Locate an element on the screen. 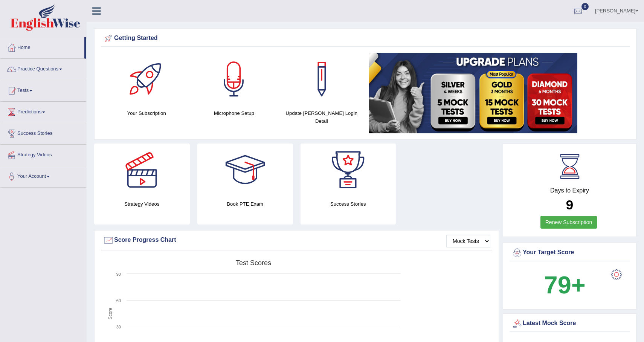 The width and height of the screenshot is (644, 342). text: 60 is located at coordinates (119, 301).